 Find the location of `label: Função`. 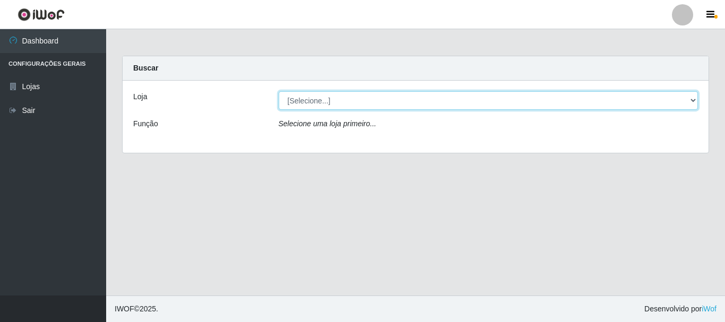

label: Função is located at coordinates (146, 124).